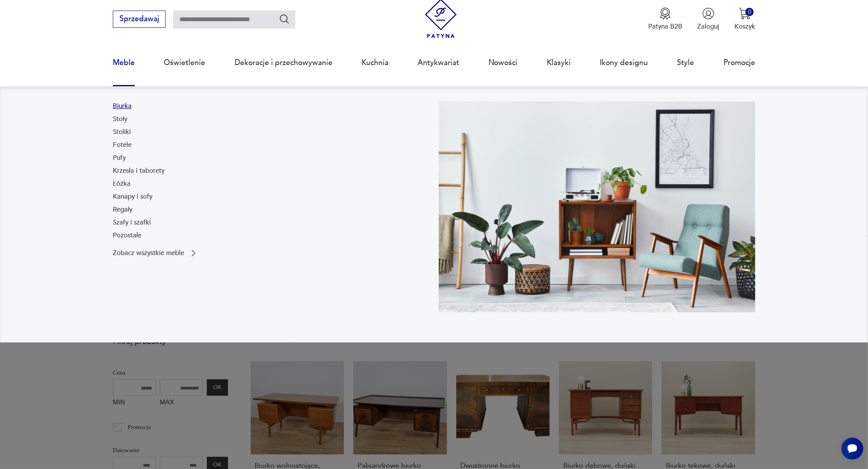 Image resolution: width=868 pixels, height=469 pixels. Describe the element at coordinates (156, 253) in the screenshot. I see `a: Zobacz wszystkie meble` at that location.